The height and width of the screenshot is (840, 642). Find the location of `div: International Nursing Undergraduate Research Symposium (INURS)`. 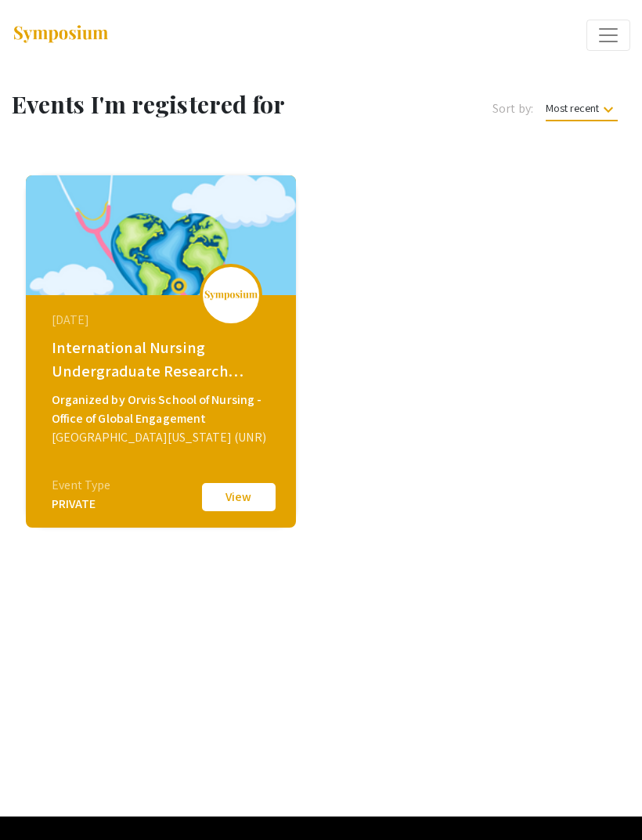

div: International Nursing Undergraduate Research Symposium (INURS) is located at coordinates (163, 359).